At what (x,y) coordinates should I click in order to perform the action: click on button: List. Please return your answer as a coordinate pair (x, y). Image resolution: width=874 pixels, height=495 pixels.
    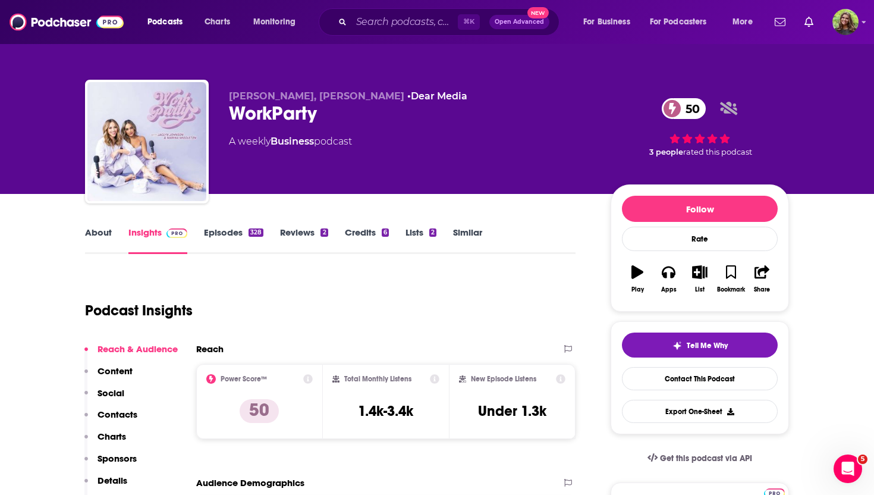
    Looking at the image, I should click on (700, 279).